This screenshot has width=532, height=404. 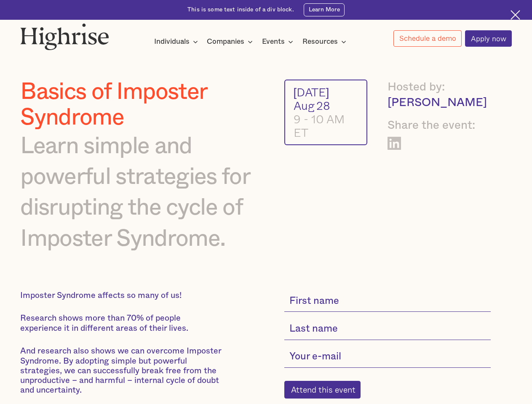 What do you see at coordinates (439, 126) in the screenshot?
I see `div: Share the event:` at bounding box center [439, 126].